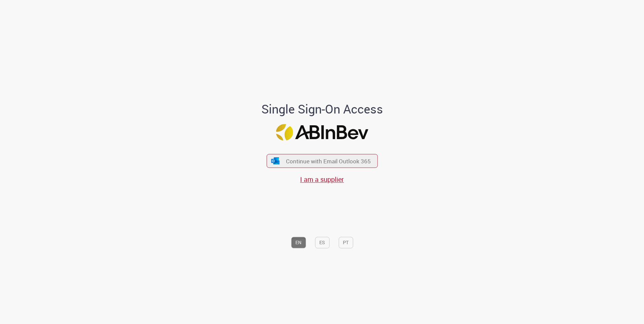  I want to click on a: I am a supplier, so click(322, 179).